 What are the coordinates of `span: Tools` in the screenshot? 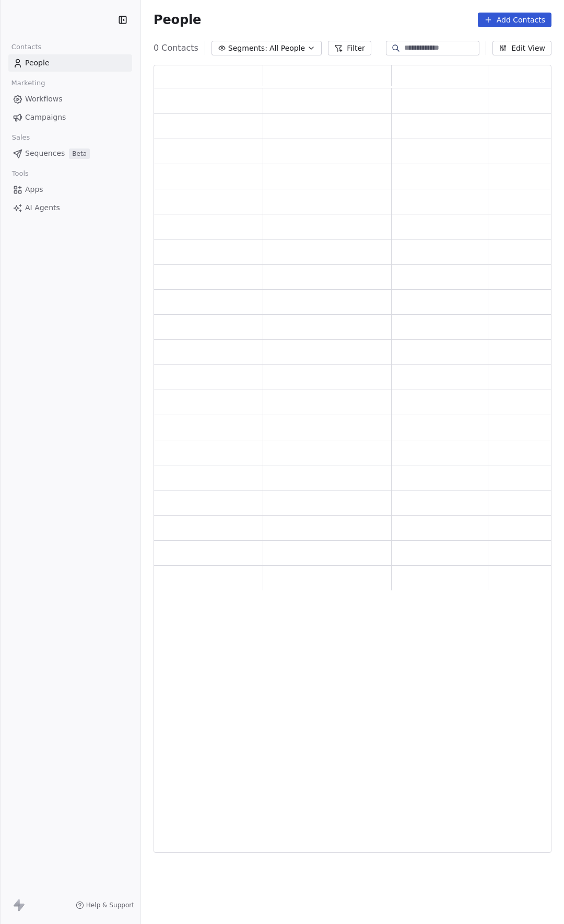 It's located at (20, 174).